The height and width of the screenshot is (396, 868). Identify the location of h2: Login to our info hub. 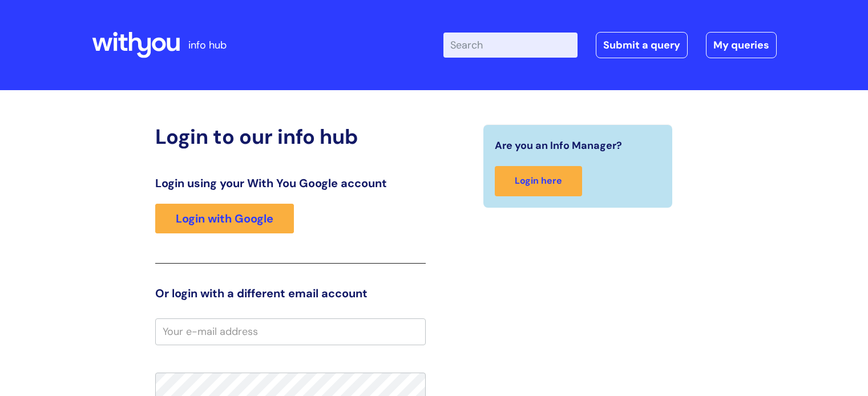
(291, 137).